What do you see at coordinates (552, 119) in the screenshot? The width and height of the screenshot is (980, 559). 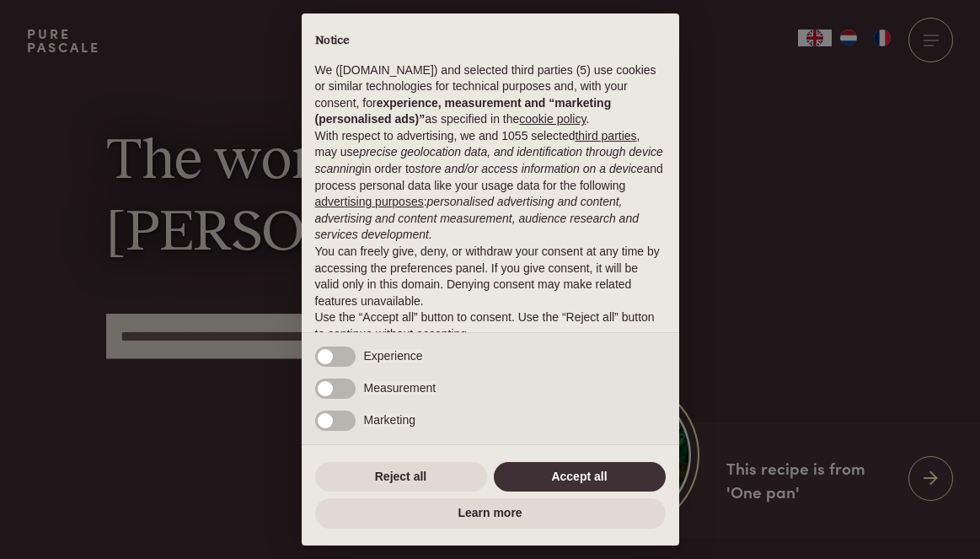 I see `a: cookie policy` at bounding box center [552, 119].